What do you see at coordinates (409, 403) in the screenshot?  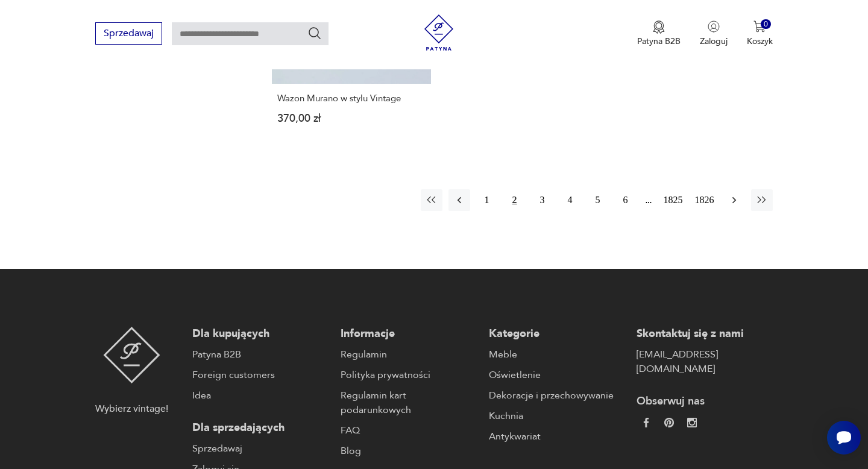 I see `a: Regulamin kart podarunkowych` at bounding box center [409, 403].